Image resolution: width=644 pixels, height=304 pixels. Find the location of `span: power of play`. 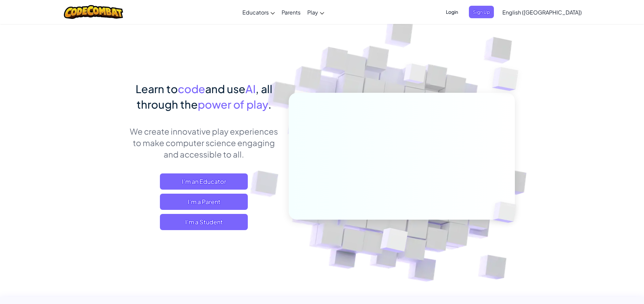

span: power of play is located at coordinates (233, 104).